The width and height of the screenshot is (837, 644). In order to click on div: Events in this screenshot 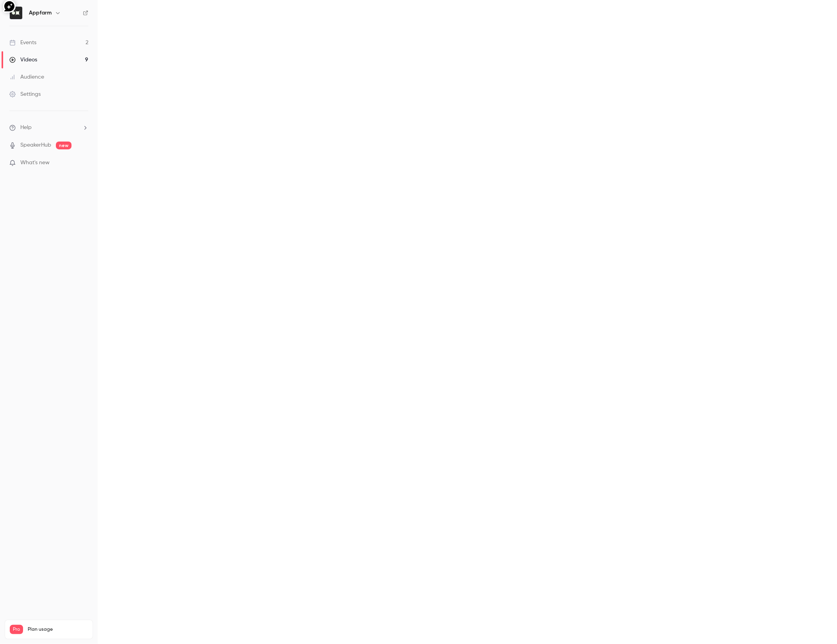, I will do `click(23, 43)`.